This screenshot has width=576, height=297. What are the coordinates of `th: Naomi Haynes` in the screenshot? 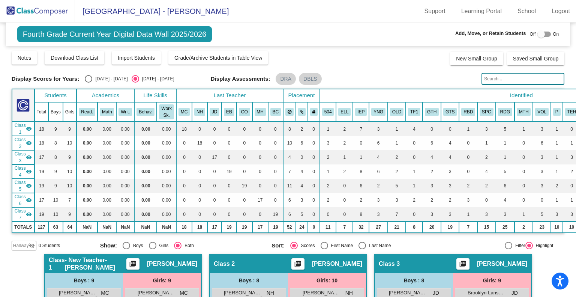 It's located at (200, 112).